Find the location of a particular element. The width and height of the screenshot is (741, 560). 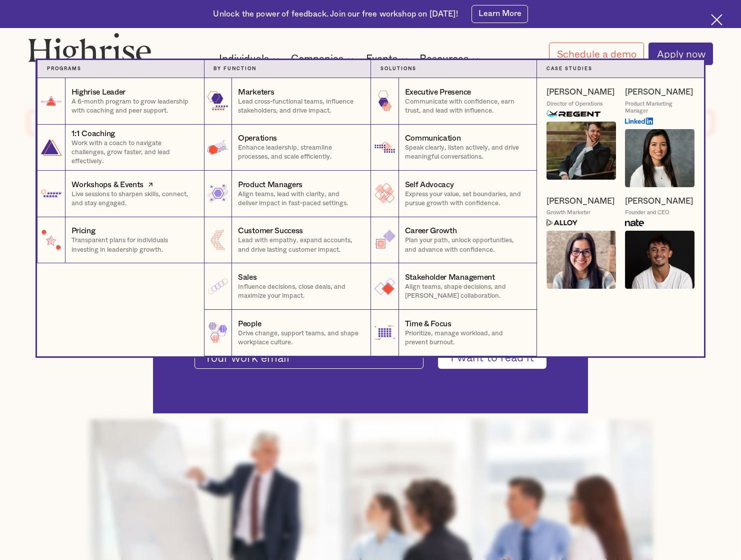

div: Operations is located at coordinates (257, 138).